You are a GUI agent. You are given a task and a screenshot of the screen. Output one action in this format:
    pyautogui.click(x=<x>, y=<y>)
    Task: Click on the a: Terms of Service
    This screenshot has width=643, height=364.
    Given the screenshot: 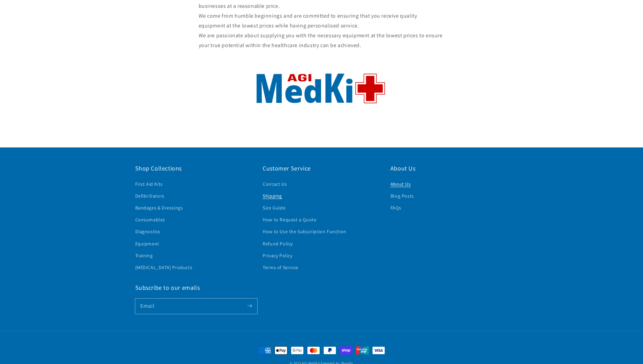 What is the action you would take?
    pyautogui.click(x=280, y=268)
    